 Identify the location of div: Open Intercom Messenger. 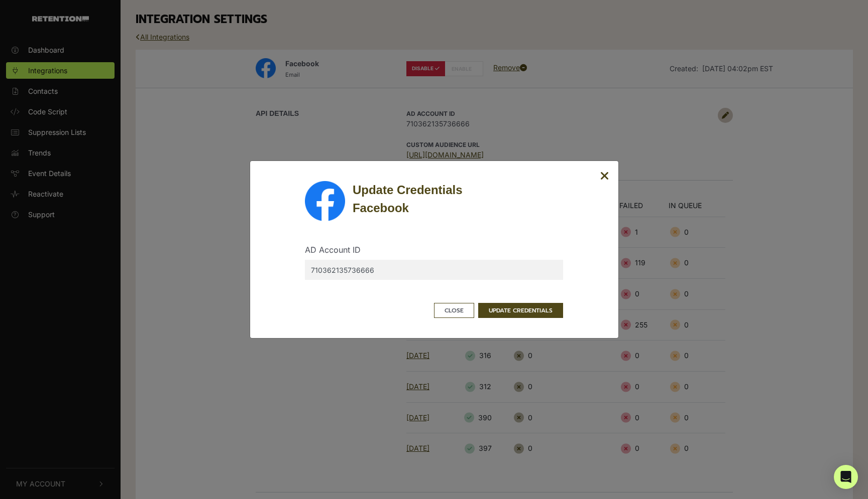
(846, 477).